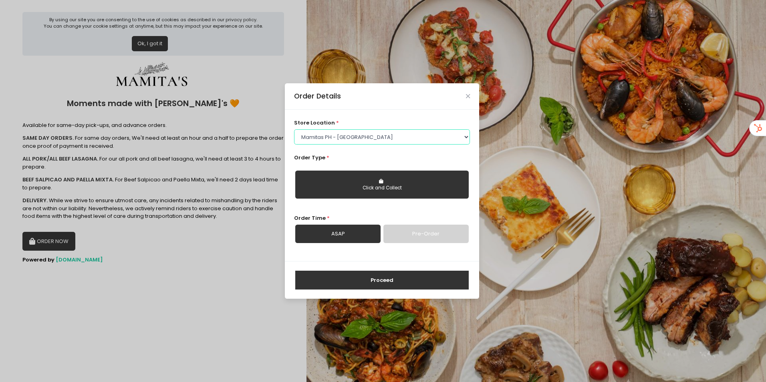 The width and height of the screenshot is (766, 382). I want to click on button: Click and Collect, so click(382, 185).